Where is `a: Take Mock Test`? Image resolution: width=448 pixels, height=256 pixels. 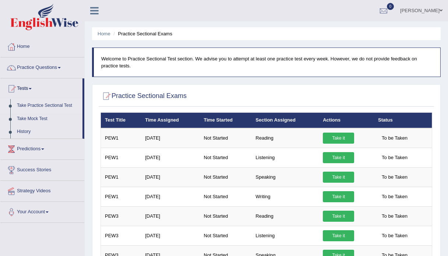
a: Take Mock Test is located at coordinates (48, 119).